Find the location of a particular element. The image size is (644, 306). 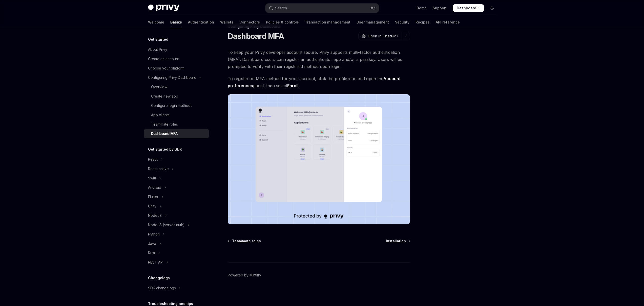

div: NodeJS is located at coordinates (155, 215).